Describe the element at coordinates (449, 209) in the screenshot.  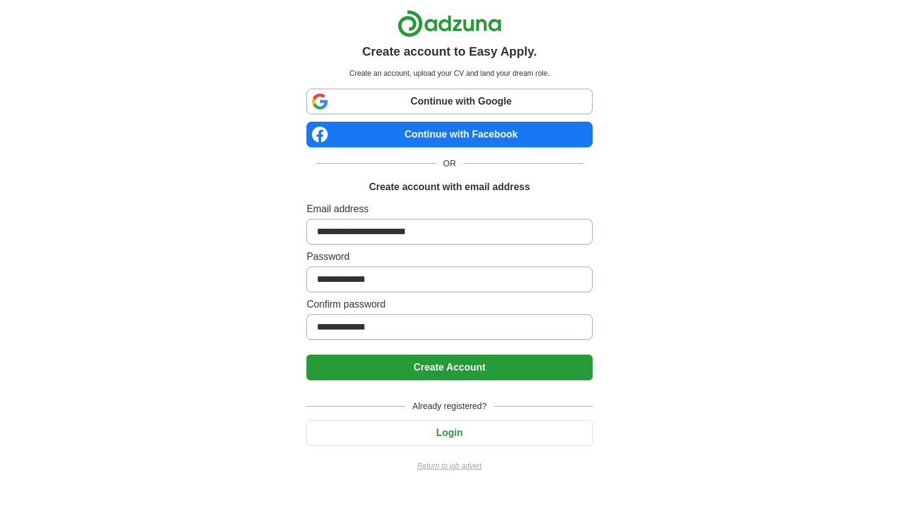
I see `label: Email address` at that location.